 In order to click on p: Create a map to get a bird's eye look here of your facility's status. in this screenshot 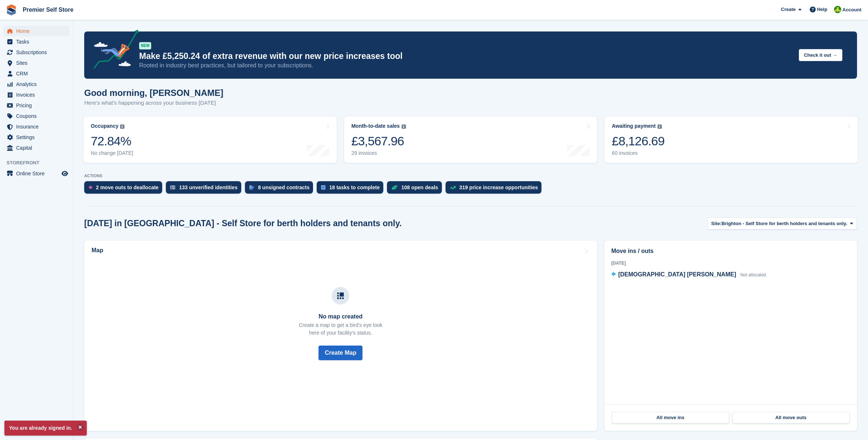, I will do `click(340, 329)`.